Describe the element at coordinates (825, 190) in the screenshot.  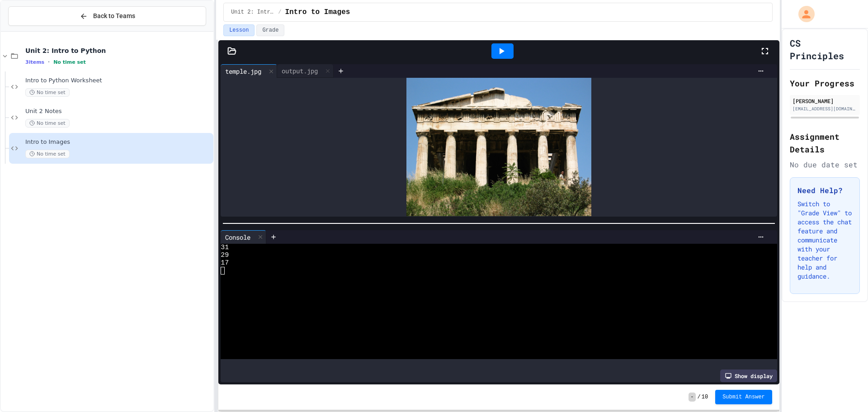
I see `h3: Need Help?` at that location.